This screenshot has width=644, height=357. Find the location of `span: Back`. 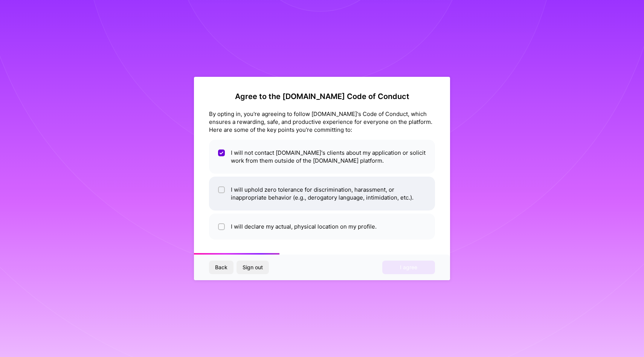

span: Back is located at coordinates (221, 268).